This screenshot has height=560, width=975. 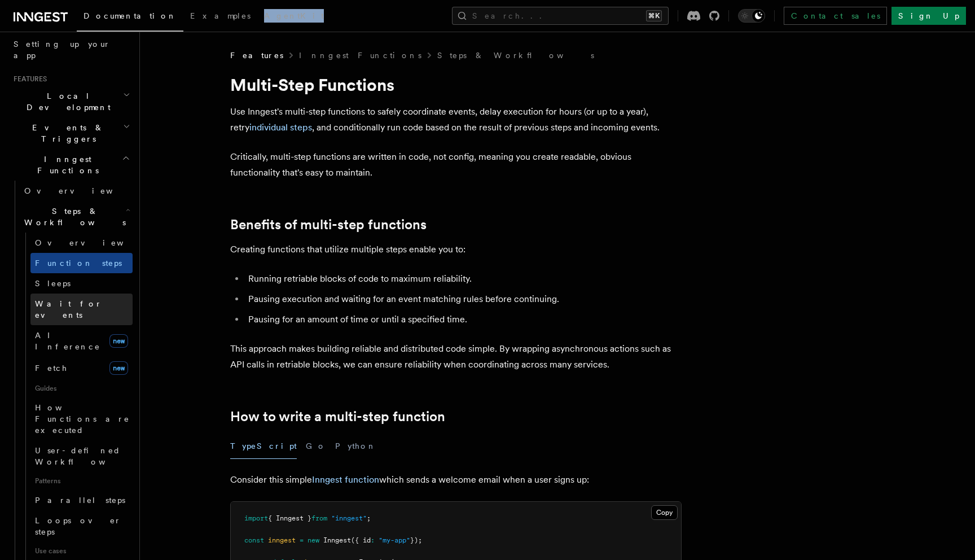 What do you see at coordinates (68, 309) in the screenshot?
I see `span: Wait for events` at bounding box center [68, 309].